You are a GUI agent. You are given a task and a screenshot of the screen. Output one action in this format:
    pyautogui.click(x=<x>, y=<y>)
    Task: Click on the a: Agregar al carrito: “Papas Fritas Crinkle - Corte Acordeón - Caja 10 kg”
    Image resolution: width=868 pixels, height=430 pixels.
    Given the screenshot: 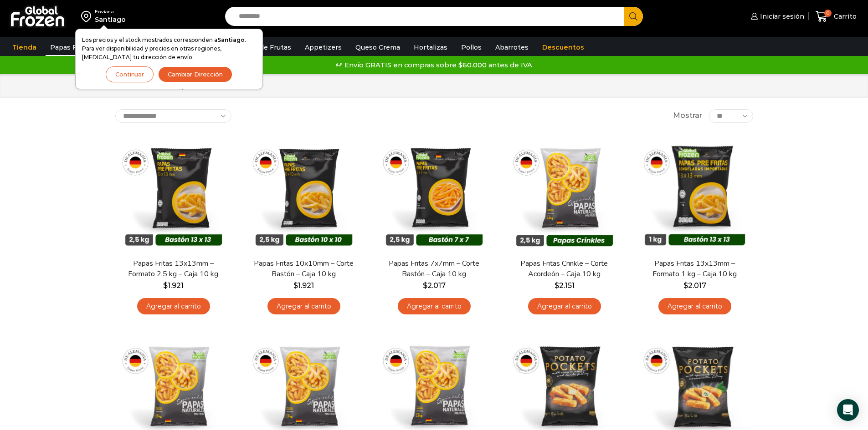 What is the action you would take?
    pyautogui.click(x=564, y=306)
    